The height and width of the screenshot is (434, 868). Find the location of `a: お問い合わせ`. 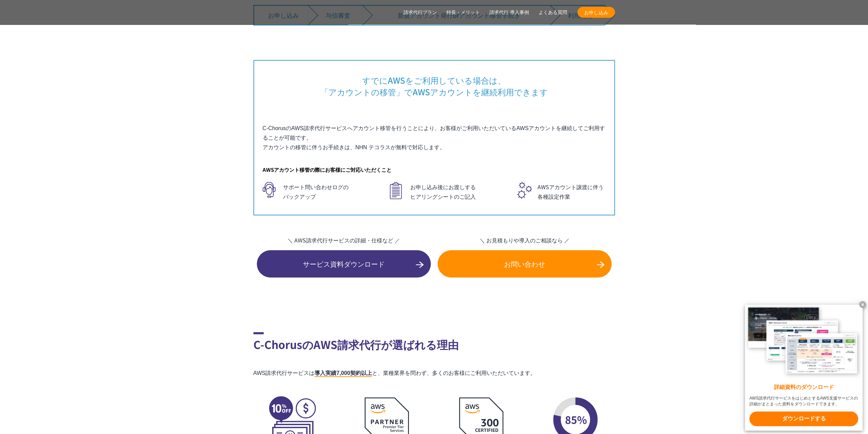

a: お問い合わせ is located at coordinates (524, 264).